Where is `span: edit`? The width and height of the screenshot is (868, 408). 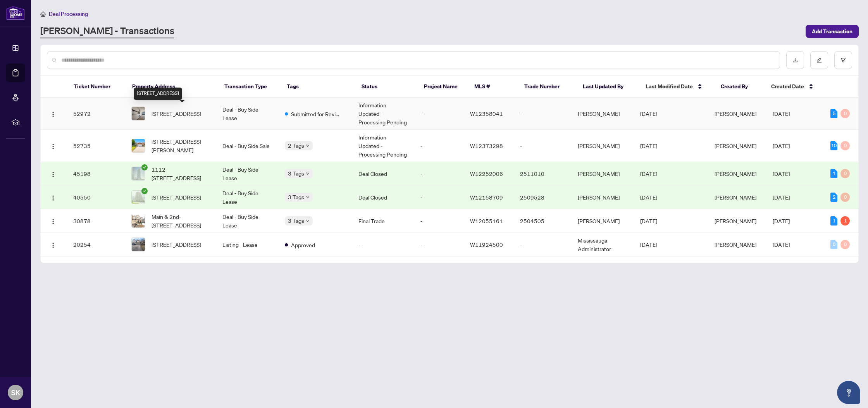 span: edit is located at coordinates (819, 60).